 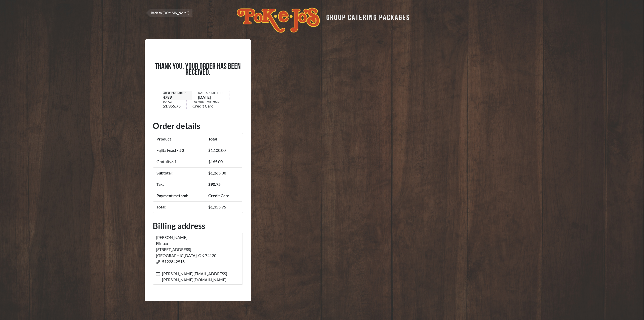 I want to click on bdi: 1,100.00, so click(x=217, y=150).